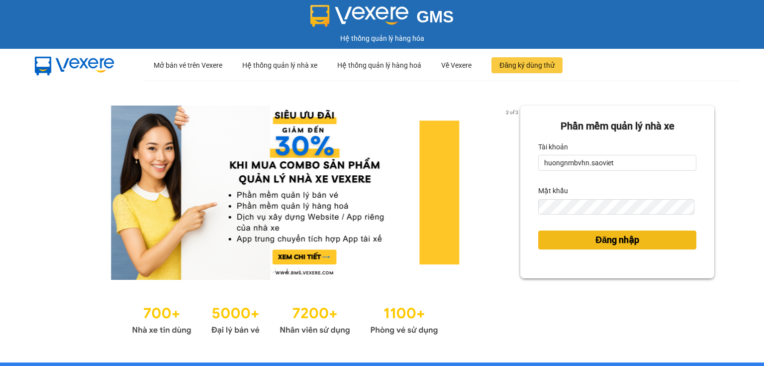 The height and width of the screenshot is (366, 764). What do you see at coordinates (527, 65) in the screenshot?
I see `button: Đăng ký dùng thử` at bounding box center [527, 65].